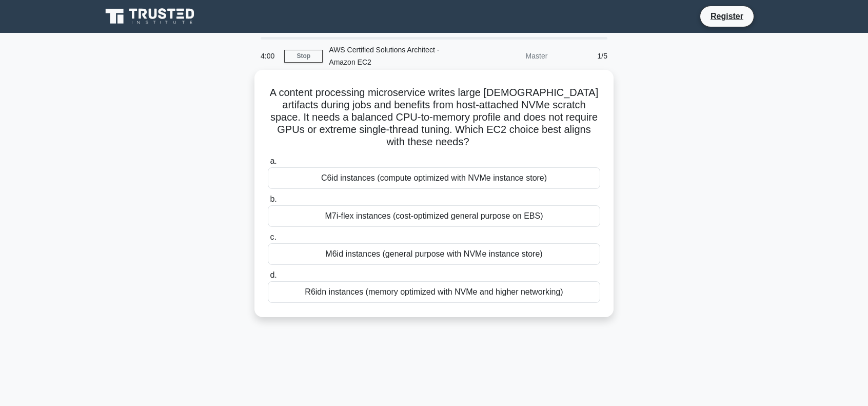 The height and width of the screenshot is (406, 868). I want to click on div: R6idn instances (memory optimized with NVMe and higher networking), so click(434, 292).